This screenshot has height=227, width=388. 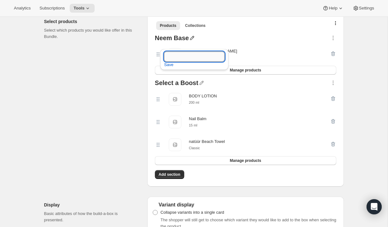 I want to click on p: Basic attributes of how the build-a-box is presented., so click(x=91, y=217).